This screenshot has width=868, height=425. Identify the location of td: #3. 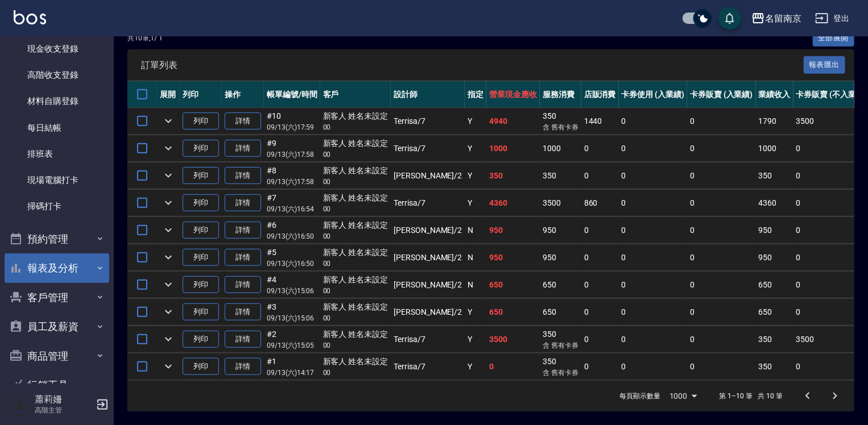
(292, 312).